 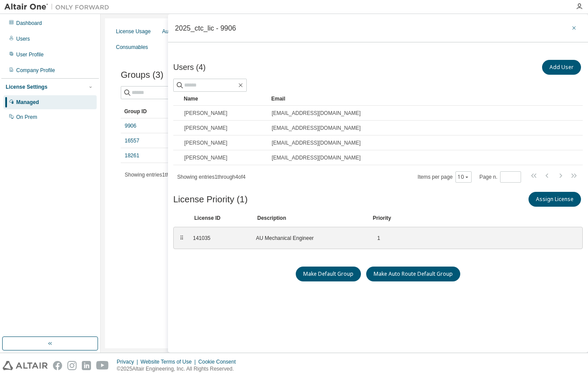 What do you see at coordinates (376, 238) in the screenshot?
I see `div: 1` at bounding box center [376, 238].